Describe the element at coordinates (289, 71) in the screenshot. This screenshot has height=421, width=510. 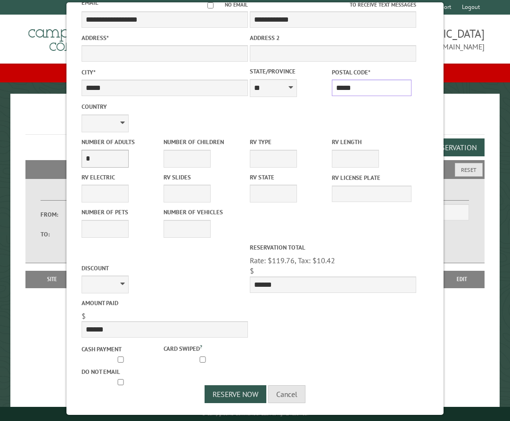
I see `label: State/Province` at that location.